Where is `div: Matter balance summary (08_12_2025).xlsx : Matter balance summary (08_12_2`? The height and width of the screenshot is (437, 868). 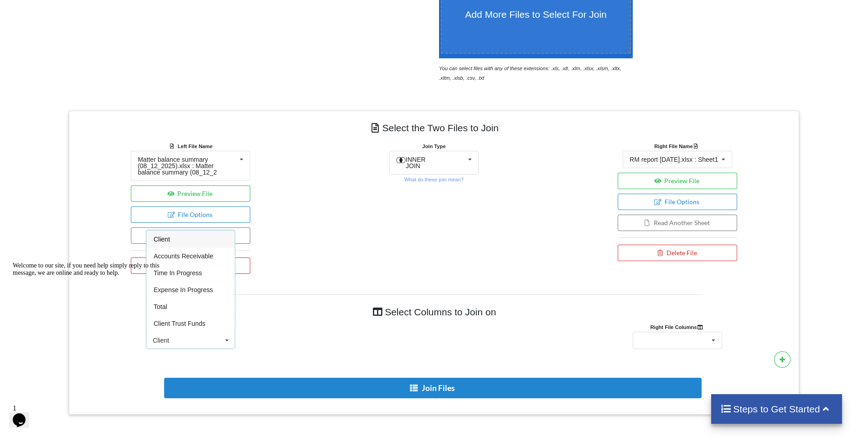
div: Matter balance summary (08_12_2025).xlsx : Matter balance summary (08_12_2 is located at coordinates (187, 166).